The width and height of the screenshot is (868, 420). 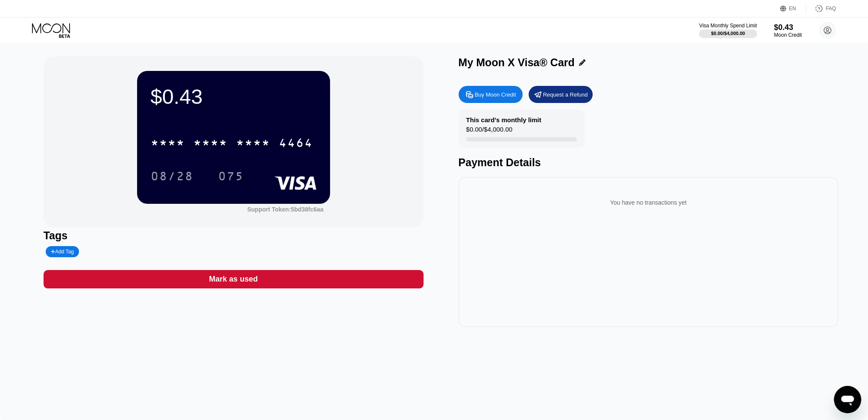 What do you see at coordinates (648, 202) in the screenshot?
I see `div: You have no transactions yet` at bounding box center [648, 202].